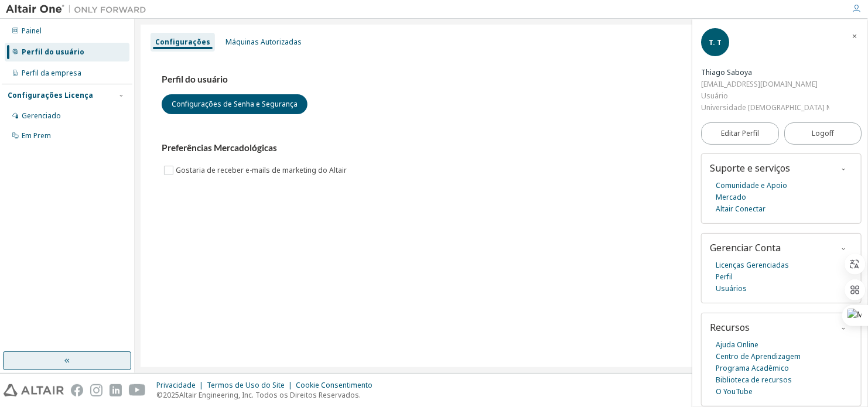 This screenshot has height=407, width=868. What do you see at coordinates (740, 209) in the screenshot?
I see `a: Altair Conectar` at bounding box center [740, 209].